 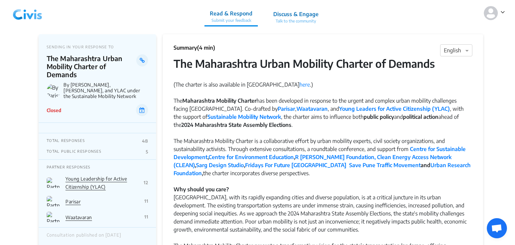 I want to click on img: navlogo.png, so click(x=28, y=13).